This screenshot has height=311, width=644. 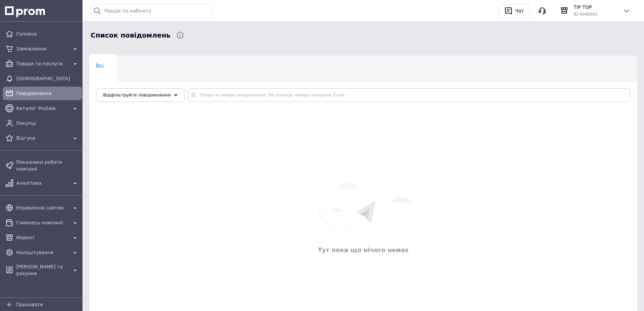 What do you see at coordinates (595, 7) in the screenshot?
I see `span: TIP TOP` at bounding box center [595, 7].